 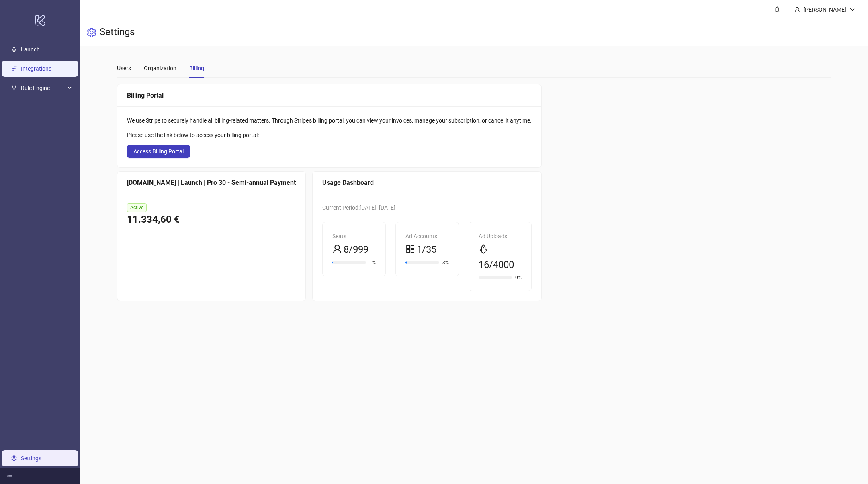 What do you see at coordinates (160, 68) in the screenshot?
I see `div: Organization` at bounding box center [160, 68].